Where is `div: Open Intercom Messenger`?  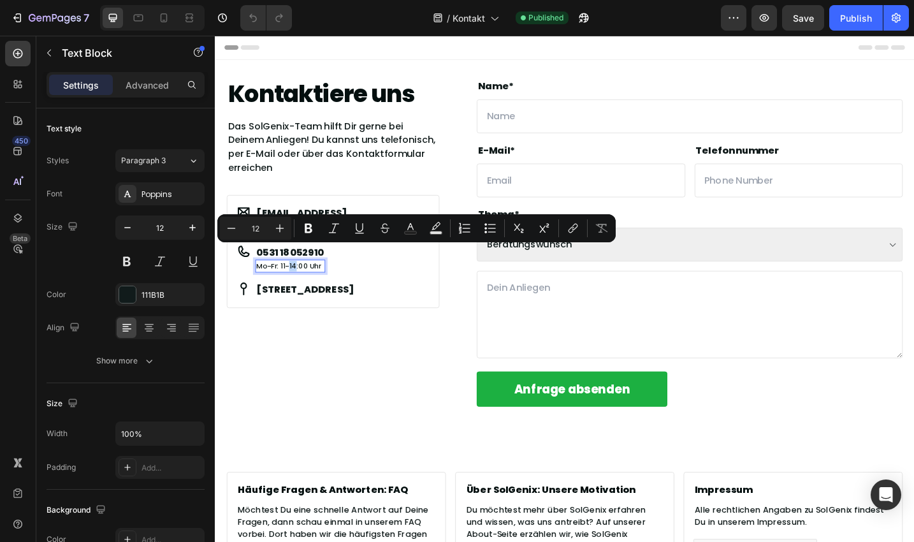 div: Open Intercom Messenger is located at coordinates (886, 495).